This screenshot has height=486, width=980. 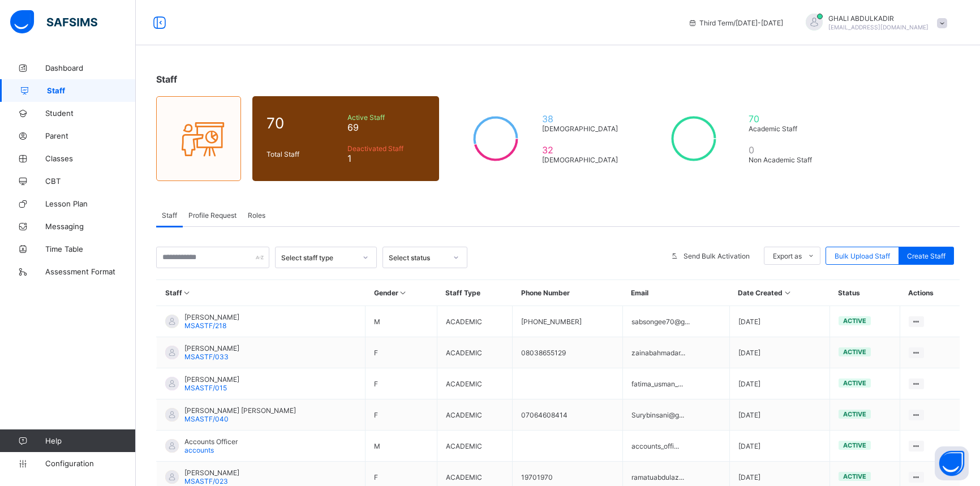 I want to click on span: 32, so click(x=582, y=150).